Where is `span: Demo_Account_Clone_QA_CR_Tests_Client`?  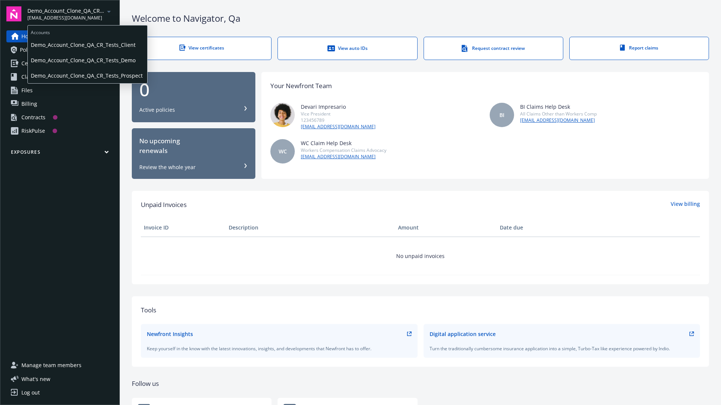
span: Demo_Account_Clone_QA_CR_Tests_Client is located at coordinates (87, 45).